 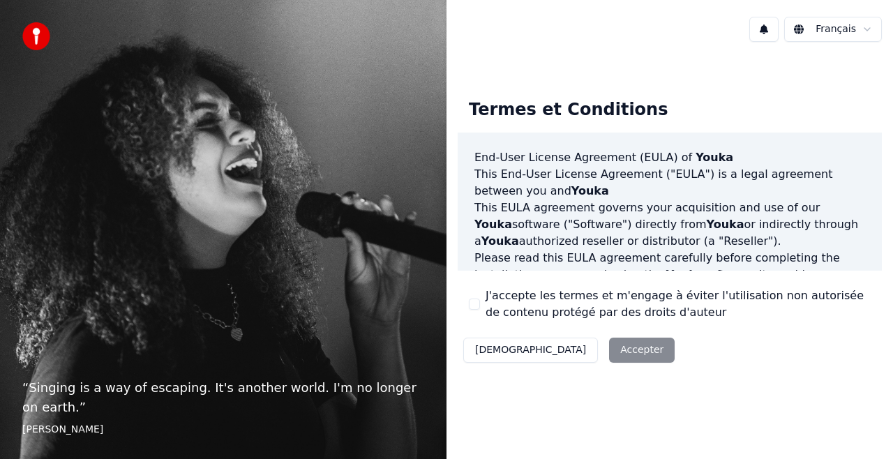 I want to click on p: This End-User License Agreement ("EULA") is a legal agreement between you and, so click(x=670, y=183).